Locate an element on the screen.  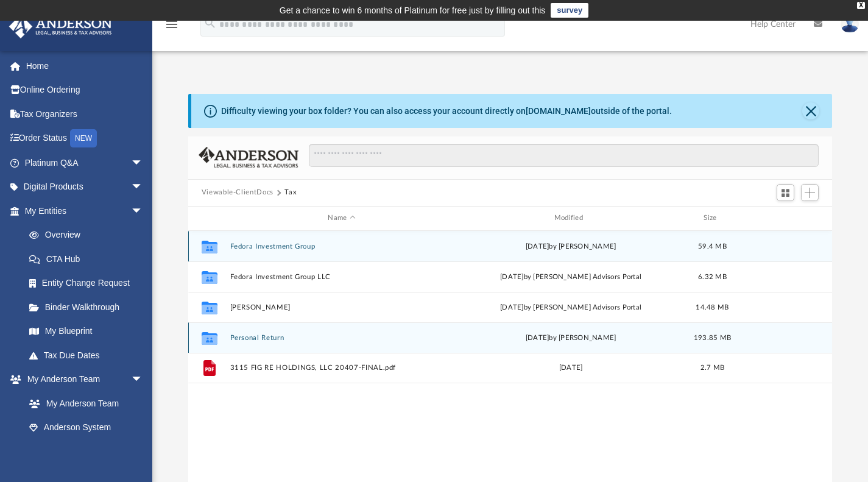
a: My Anderson Teamarrow_drop_down is located at coordinates (82, 380).